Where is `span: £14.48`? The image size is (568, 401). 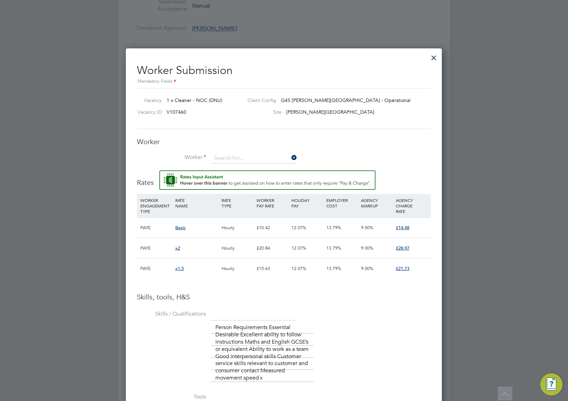
span: £14.48 is located at coordinates (403, 228).